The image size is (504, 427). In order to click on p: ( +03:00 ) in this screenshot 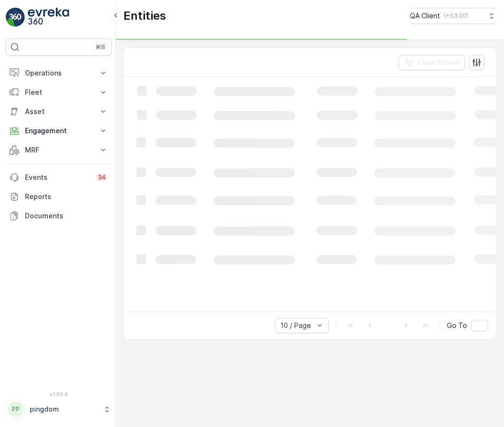, I will do `click(456, 16)`.